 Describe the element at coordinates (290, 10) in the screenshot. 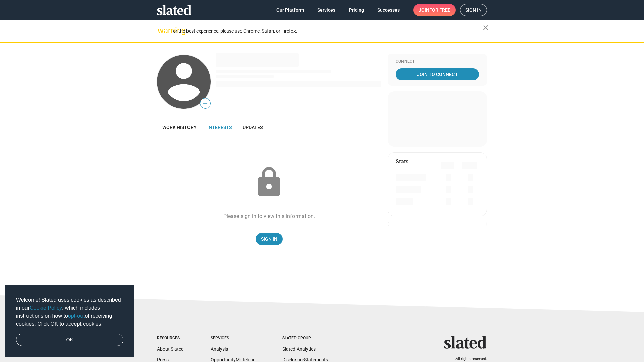

I see `a: Our Platform` at that location.